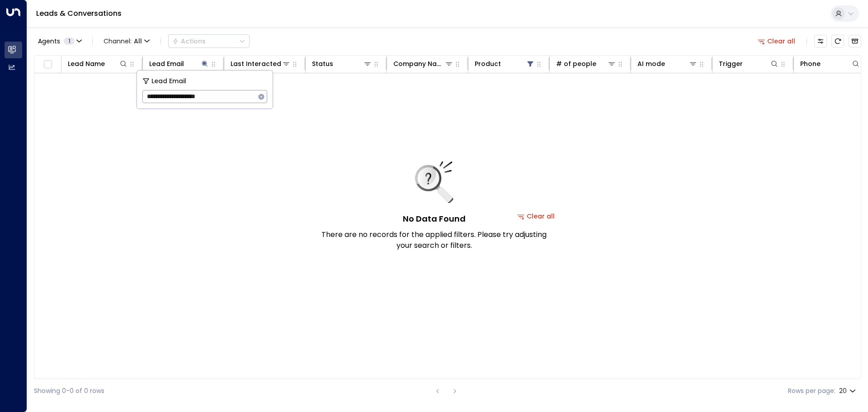 This screenshot has width=868, height=412. I want to click on span: Refresh, so click(838, 41).